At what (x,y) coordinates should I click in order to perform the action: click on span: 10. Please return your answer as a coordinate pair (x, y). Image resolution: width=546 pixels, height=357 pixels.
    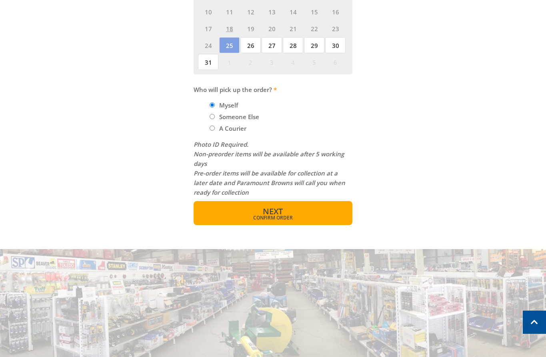
    Looking at the image, I should click on (208, 12).